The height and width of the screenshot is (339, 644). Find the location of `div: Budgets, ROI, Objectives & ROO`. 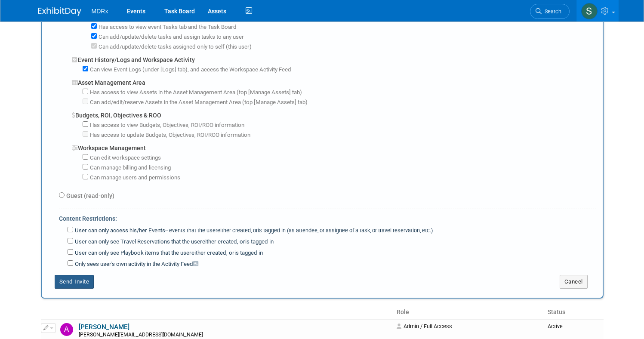

div: Budgets, ROI, Objectives & ROO is located at coordinates (334, 113).